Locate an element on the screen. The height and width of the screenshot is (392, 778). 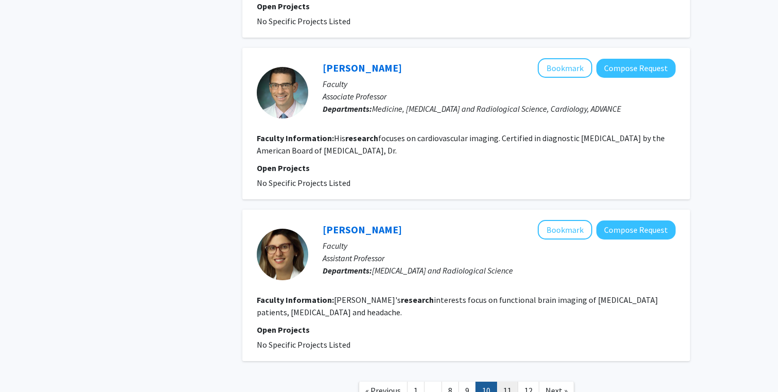
p: Associate Professor is located at coordinates (499, 96).